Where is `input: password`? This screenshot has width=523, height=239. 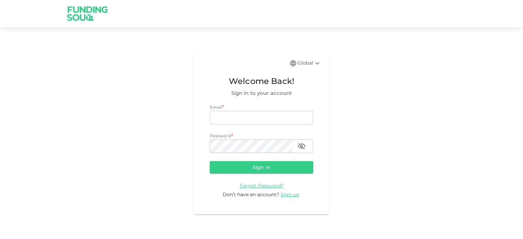
input: password is located at coordinates (251, 146).